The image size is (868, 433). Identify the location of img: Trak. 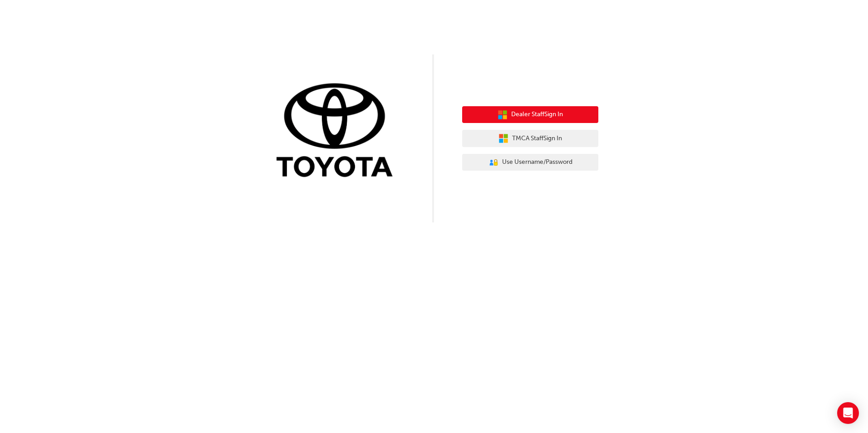
(337, 131).